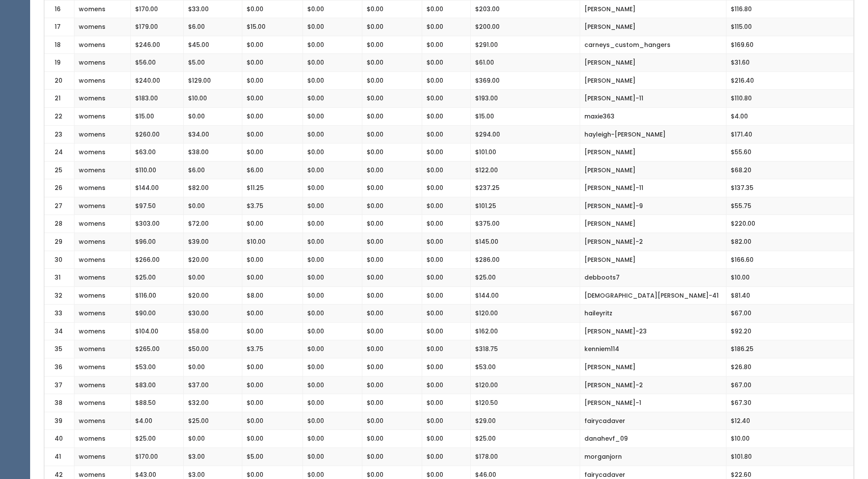 Image resolution: width=868 pixels, height=479 pixels. What do you see at coordinates (157, 457) in the screenshot?
I see `td: $170.00` at bounding box center [157, 457].